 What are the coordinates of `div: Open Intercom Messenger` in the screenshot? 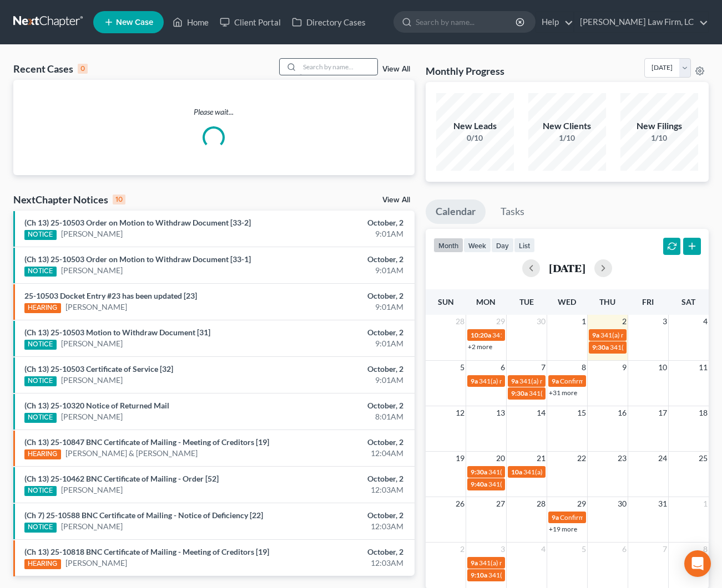 It's located at (697, 564).